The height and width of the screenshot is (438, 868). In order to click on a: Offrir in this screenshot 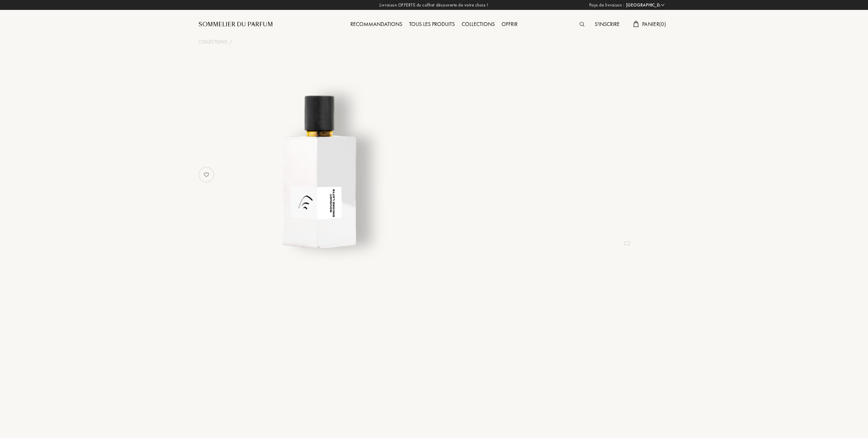, I will do `click(510, 24)`.